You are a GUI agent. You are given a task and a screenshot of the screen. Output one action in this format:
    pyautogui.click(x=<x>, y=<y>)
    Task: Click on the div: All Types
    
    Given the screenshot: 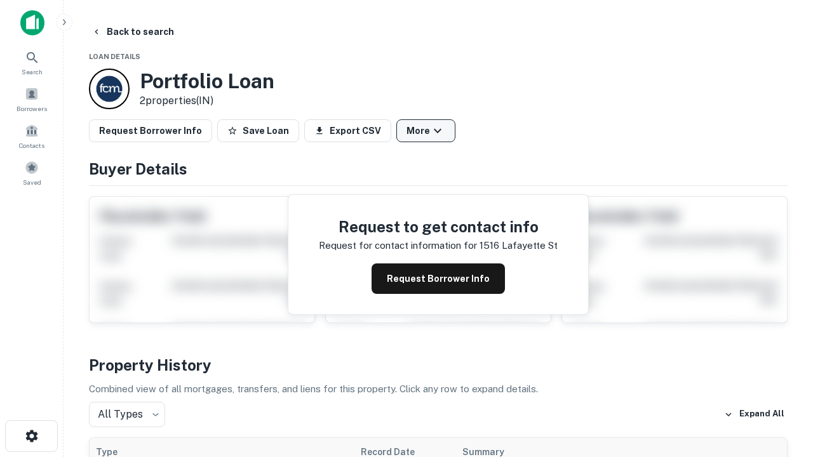 What is the action you would take?
    pyautogui.click(x=127, y=415)
    